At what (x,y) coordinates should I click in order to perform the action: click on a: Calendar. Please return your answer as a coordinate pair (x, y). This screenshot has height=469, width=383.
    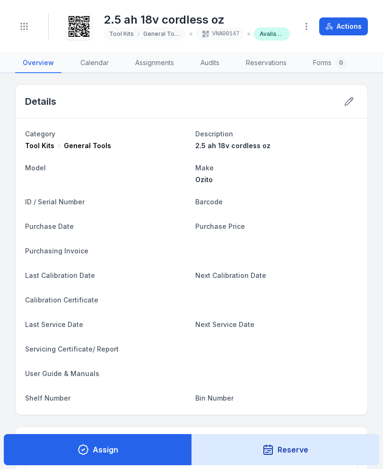
    Looking at the image, I should click on (94, 63).